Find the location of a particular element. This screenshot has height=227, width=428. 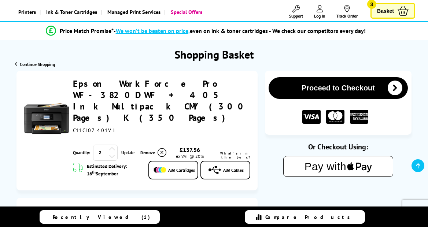

a: Update is located at coordinates (128, 152).